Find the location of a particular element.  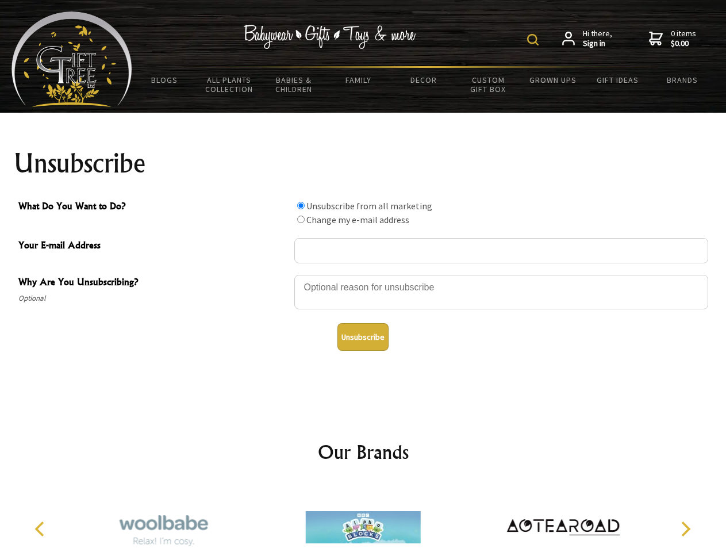

a: Decor is located at coordinates (423, 80).